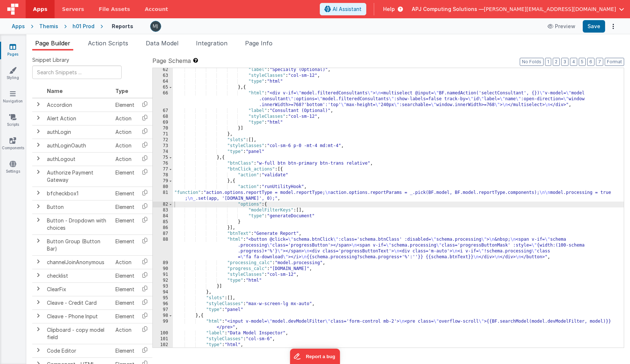 Image resolution: width=630 pixels, height=364 pixels. I want to click on div: 87, so click(163, 234).